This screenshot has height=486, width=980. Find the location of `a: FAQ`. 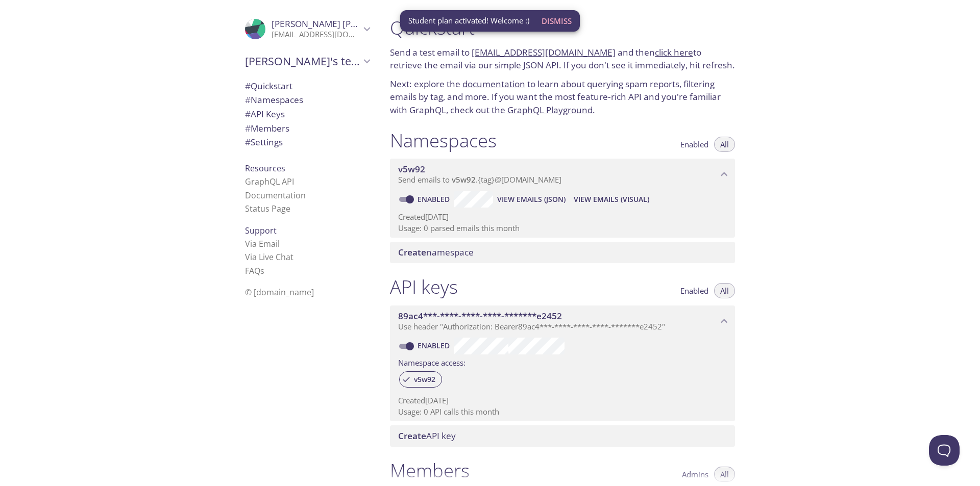

a: FAQ is located at coordinates (254, 271).